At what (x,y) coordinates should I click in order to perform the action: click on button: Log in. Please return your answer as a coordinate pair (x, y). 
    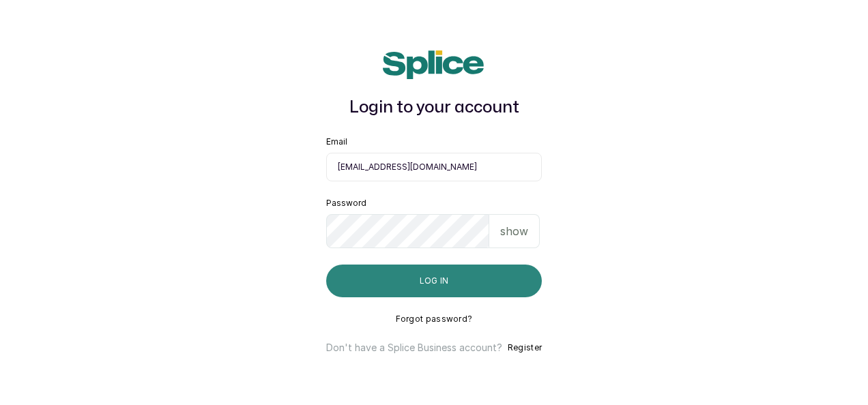
    Looking at the image, I should click on (434, 281).